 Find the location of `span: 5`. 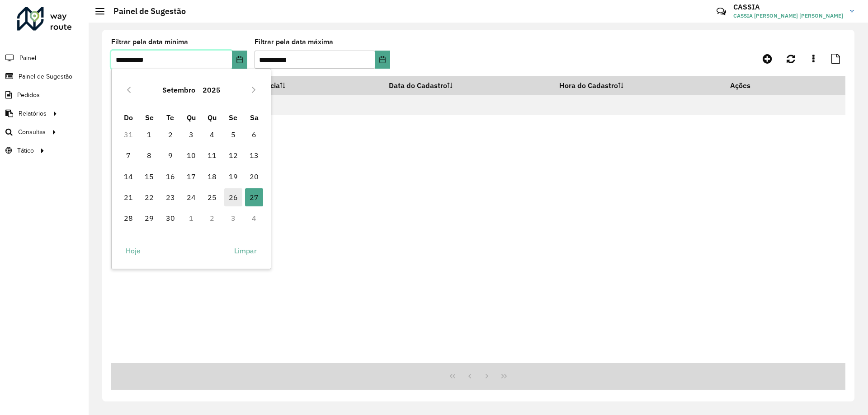

span: 5 is located at coordinates (233, 135).